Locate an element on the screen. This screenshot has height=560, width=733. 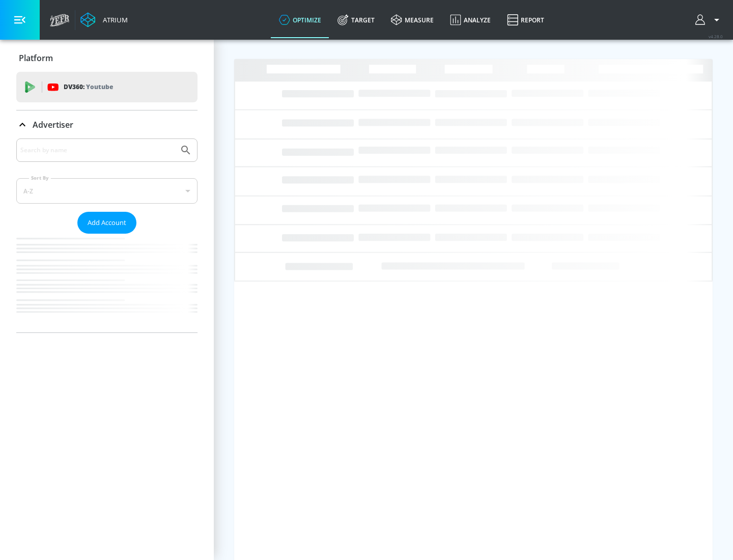
span: Add Account is located at coordinates (107, 223).